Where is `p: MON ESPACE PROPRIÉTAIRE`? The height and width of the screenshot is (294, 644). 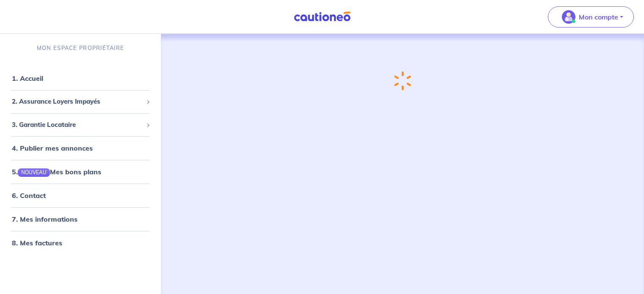
p: MON ESPACE PROPRIÉTAIRE is located at coordinates (80, 48).